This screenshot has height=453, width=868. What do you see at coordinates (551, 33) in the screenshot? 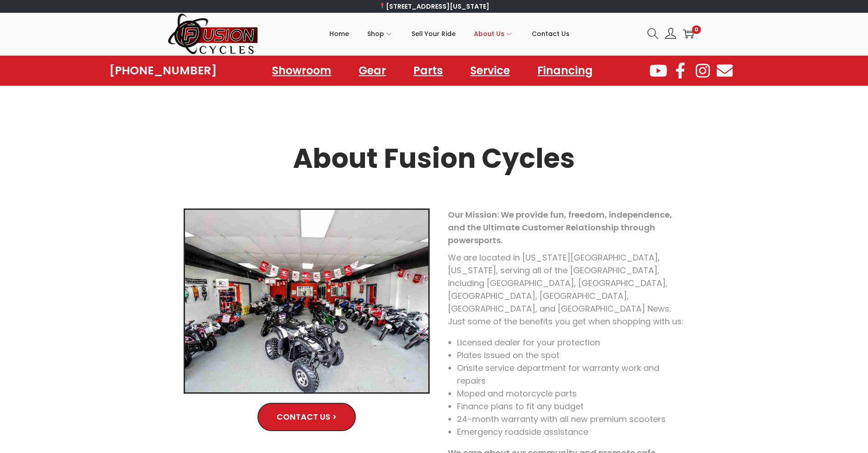
I see `span: Contact Us` at bounding box center [551, 33].